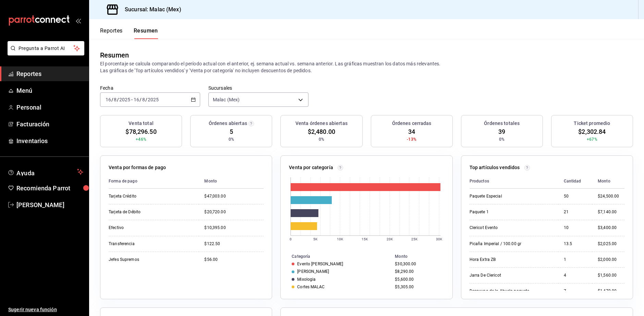  I want to click on div: $56.00, so click(234, 260).